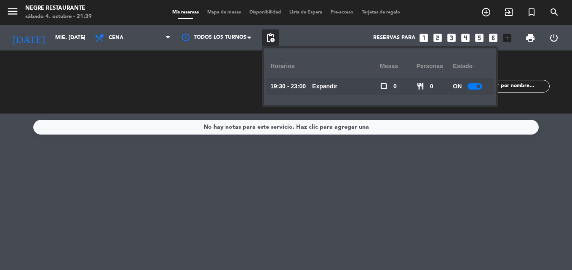  Describe the element at coordinates (381, 12) in the screenshot. I see `span: Tarjetas de regalo` at that location.